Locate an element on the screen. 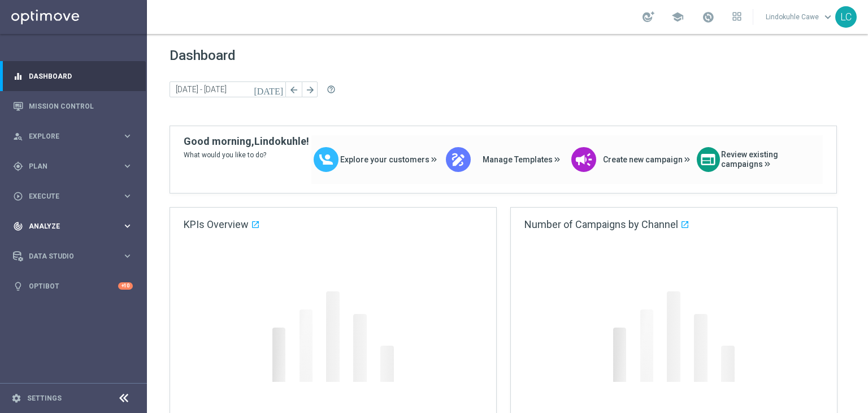 The image size is (868, 413). i: lightbulb is located at coordinates (18, 286).